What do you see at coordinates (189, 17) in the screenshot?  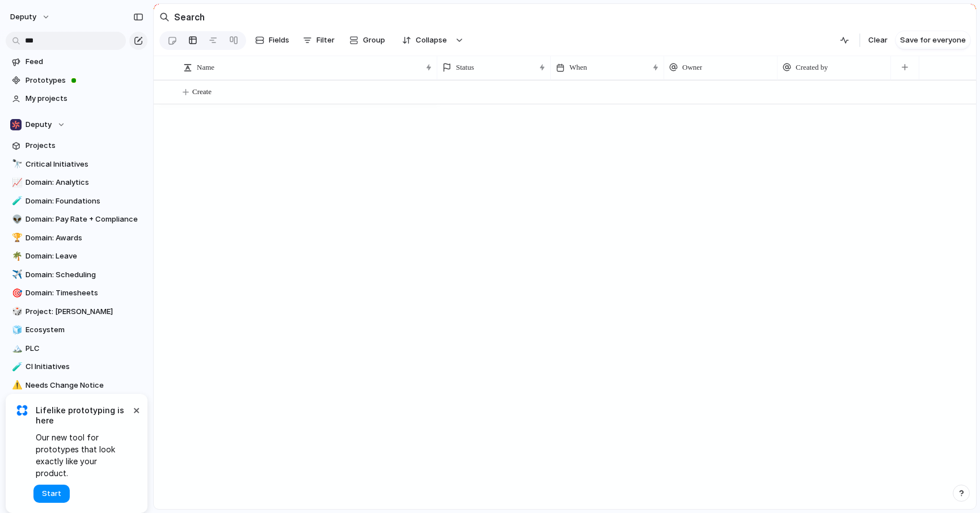 I see `h2: Search` at bounding box center [189, 17].